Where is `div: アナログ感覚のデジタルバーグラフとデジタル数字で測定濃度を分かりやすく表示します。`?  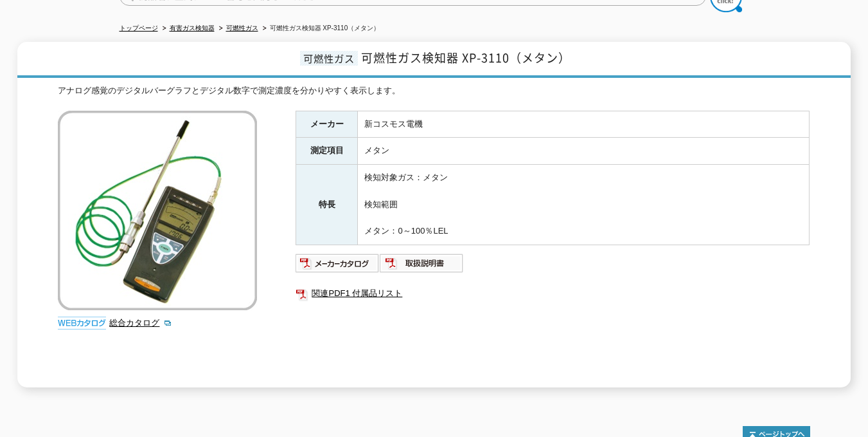 div: アナログ感覚のデジタルバーグラフとデジタル数字で測定濃度を分かりやすく表示します。 is located at coordinates (434, 90).